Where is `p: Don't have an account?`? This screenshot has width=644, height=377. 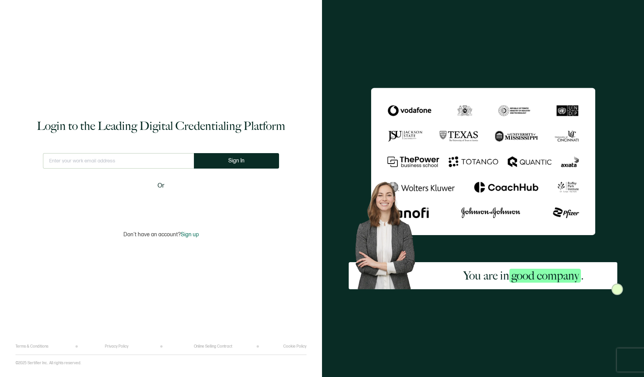 p: Don't have an account? is located at coordinates (161, 234).